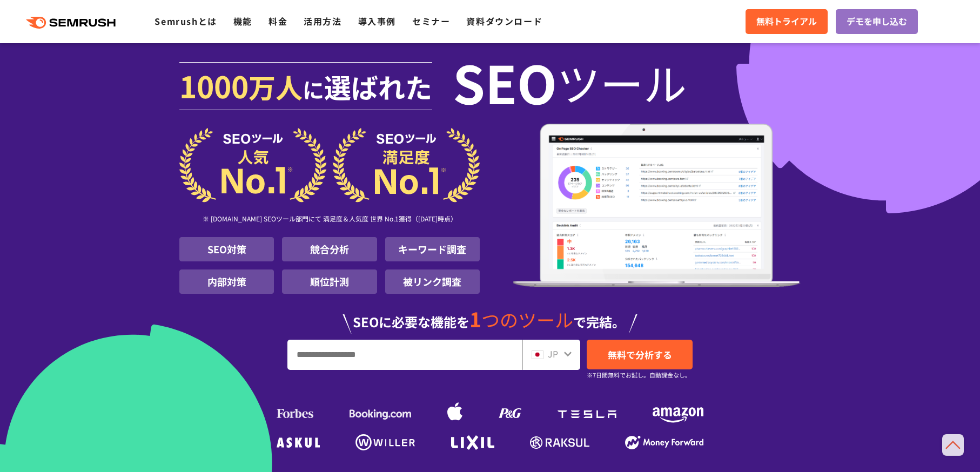 The width and height of the screenshot is (980, 472). I want to click on a: 活用方法, so click(323, 21).